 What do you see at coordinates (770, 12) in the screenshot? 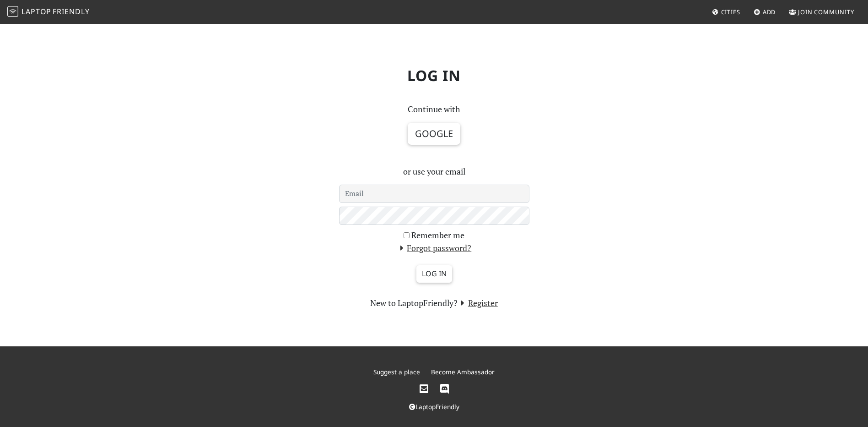
I see `span: Add` at bounding box center [770, 12].